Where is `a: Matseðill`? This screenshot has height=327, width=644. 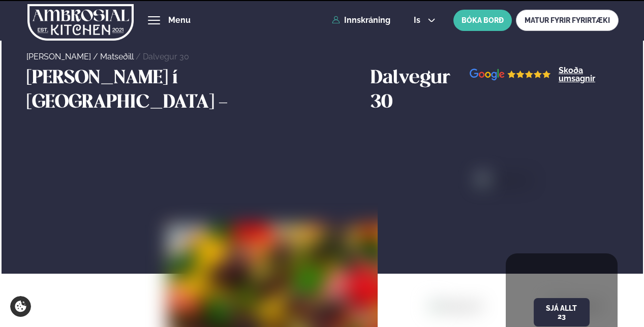
a: Matseðill is located at coordinates (117, 56).